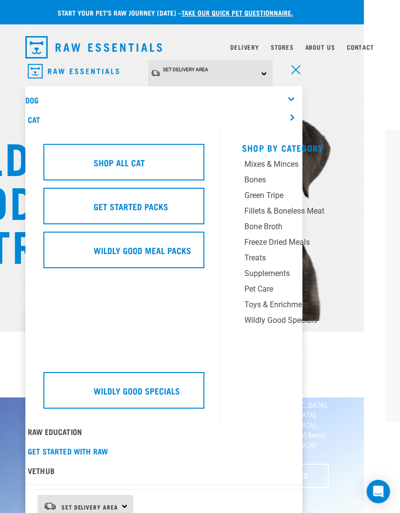  What do you see at coordinates (301, 180) in the screenshot?
I see `div: Bones` at bounding box center [301, 180].